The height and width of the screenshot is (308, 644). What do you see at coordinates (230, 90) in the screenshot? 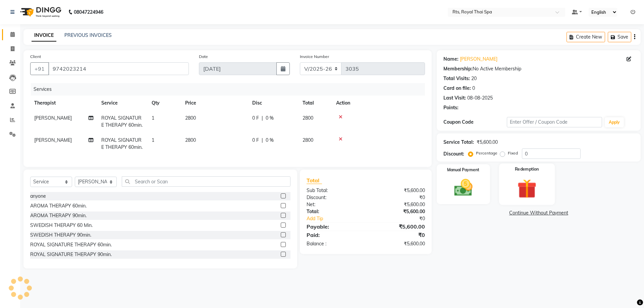
I see `div: Services` at bounding box center [230, 90].